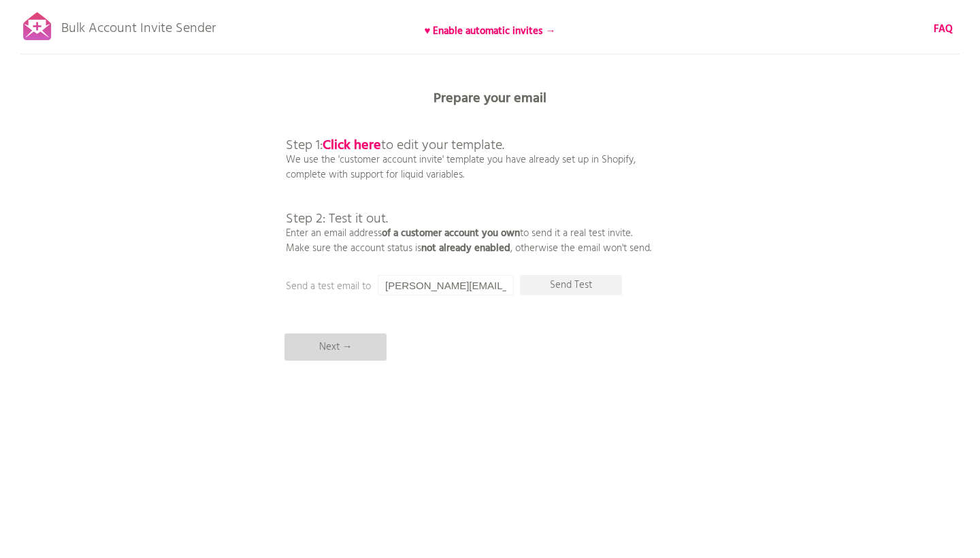  What do you see at coordinates (466, 249) in the screenshot?
I see `b: not already enabled` at bounding box center [466, 249].